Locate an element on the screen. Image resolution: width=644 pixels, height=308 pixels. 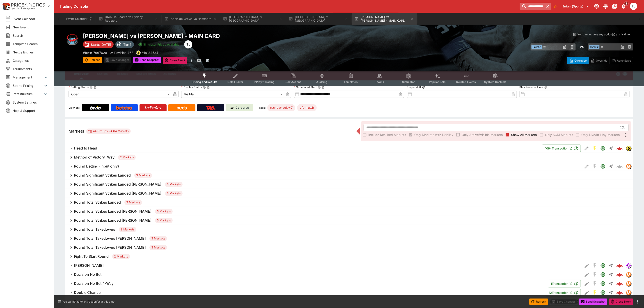
h6: Decision No Bet 4-Way is located at coordinates (94, 283).